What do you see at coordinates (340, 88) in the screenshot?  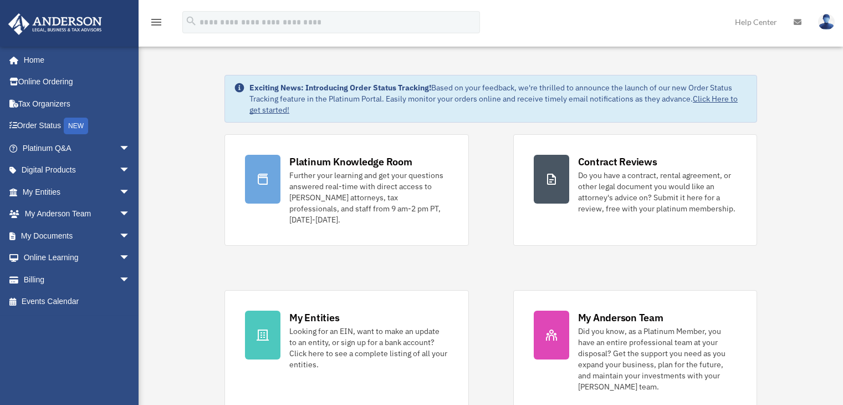 I see `strong: Exciting News: Introducing Order Status Tracking!` at bounding box center [340, 88].